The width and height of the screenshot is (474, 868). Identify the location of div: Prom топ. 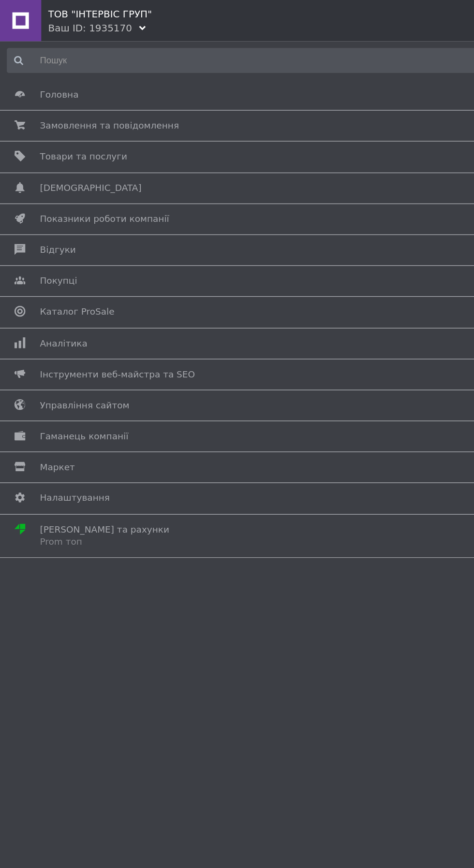
(74, 382).